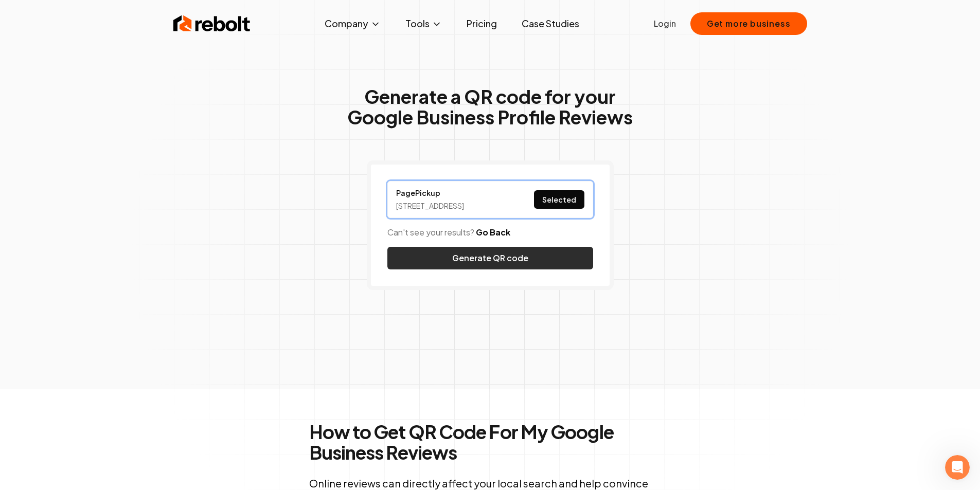  I want to click on h2: How to Get QR Code For My Google Business Reviews, so click(490, 443).